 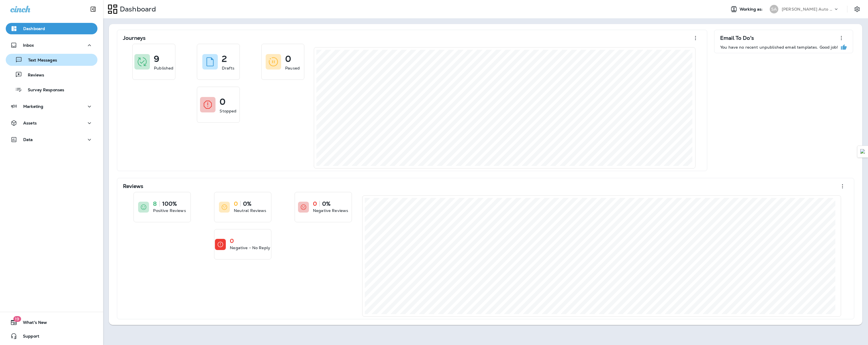 What do you see at coordinates (156, 59) in the screenshot?
I see `p: 9` at bounding box center [156, 59].